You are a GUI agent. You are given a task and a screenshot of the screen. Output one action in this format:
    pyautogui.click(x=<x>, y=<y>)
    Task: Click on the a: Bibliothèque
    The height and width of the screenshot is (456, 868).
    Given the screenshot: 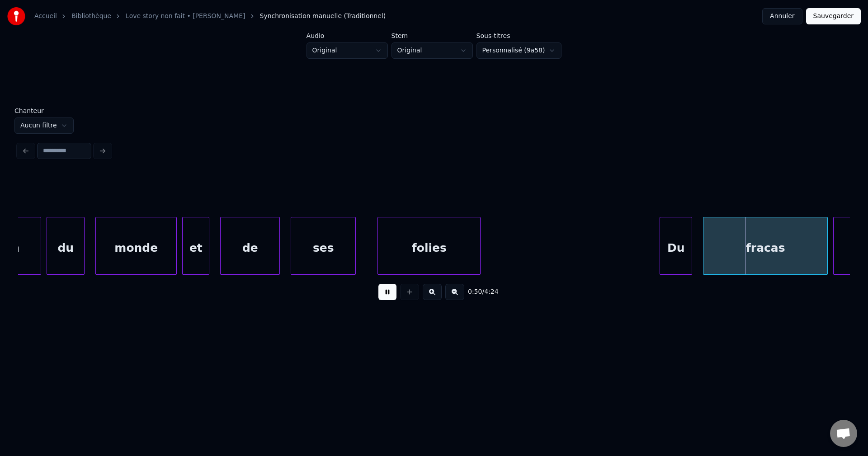 What is the action you would take?
    pyautogui.click(x=91, y=16)
    